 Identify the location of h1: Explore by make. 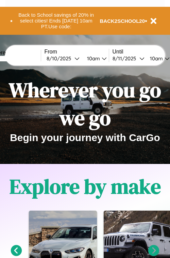
(85, 186).